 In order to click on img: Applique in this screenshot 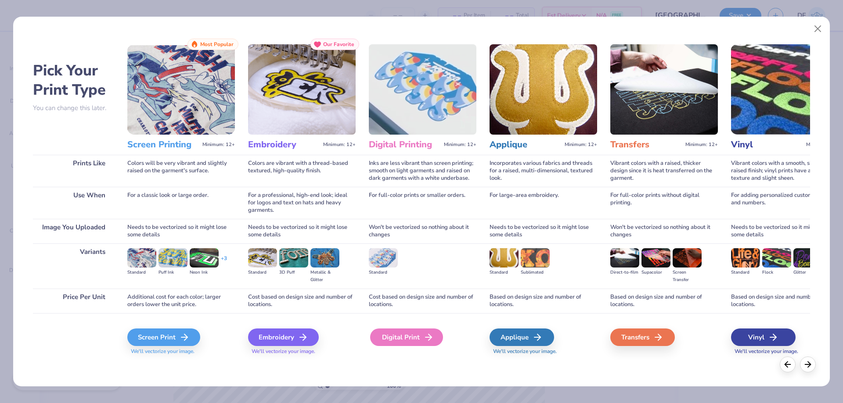, I will do `click(543, 90)`.